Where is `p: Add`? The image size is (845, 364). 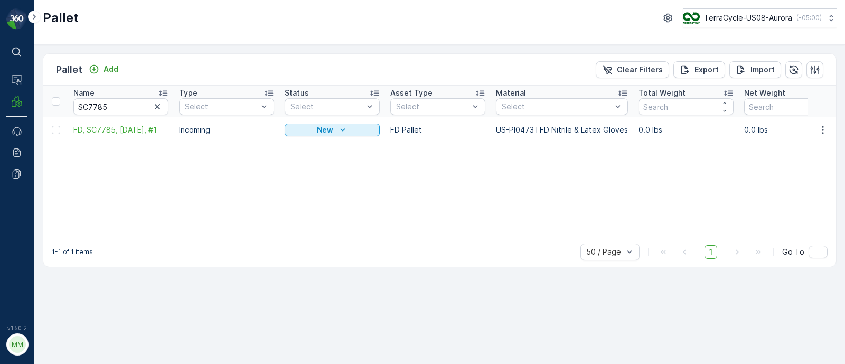
p: Add is located at coordinates (111, 69).